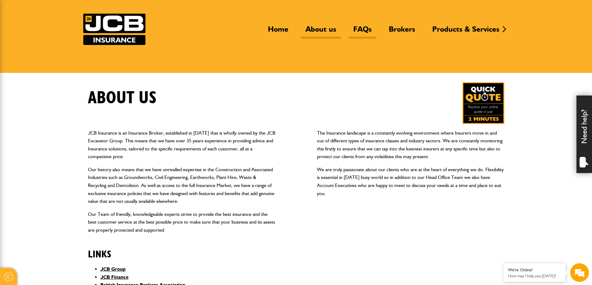 This screenshot has height=285, width=592. Describe the element at coordinates (109, 11) in the screenshot. I see `div: Minimize live chat window` at that location.